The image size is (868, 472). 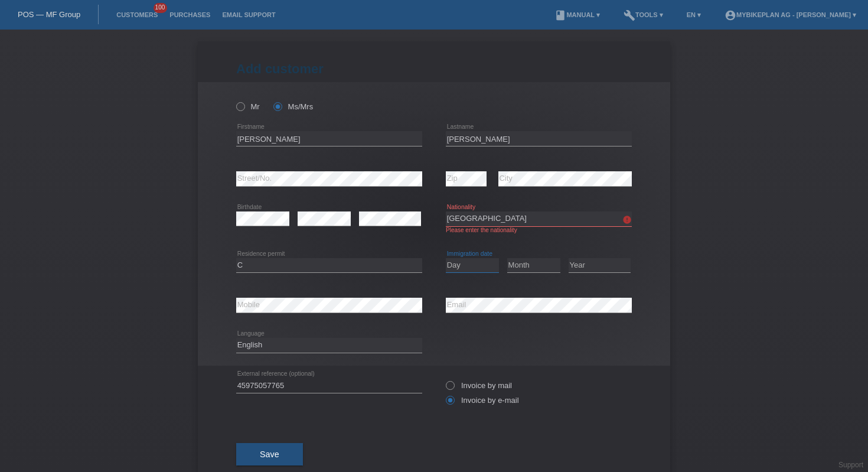 What do you see at coordinates (270, 454) in the screenshot?
I see `span: Save` at bounding box center [270, 454].